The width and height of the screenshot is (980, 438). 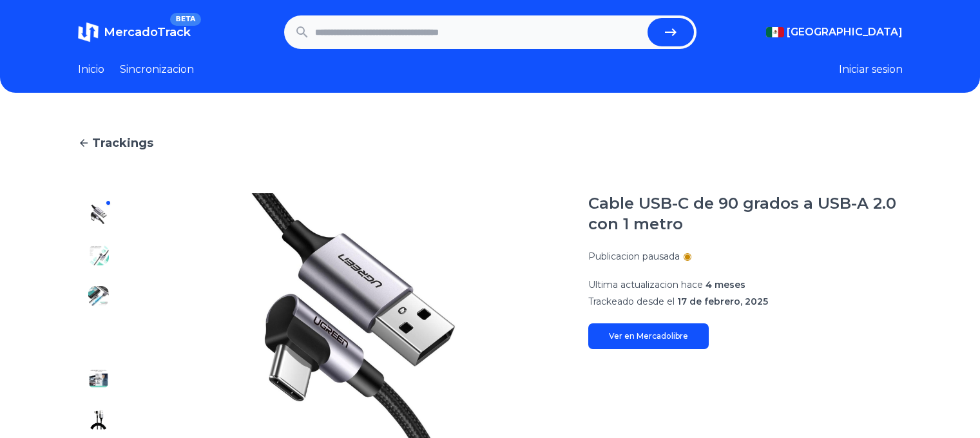 What do you see at coordinates (157, 70) in the screenshot?
I see `a: Sincronizacion` at bounding box center [157, 70].